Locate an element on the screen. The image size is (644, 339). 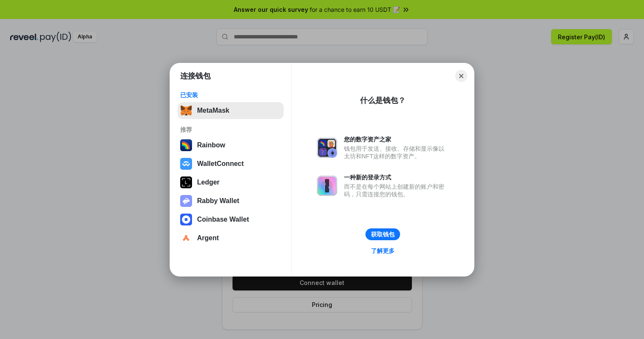
div: MetaMask is located at coordinates (213, 111).